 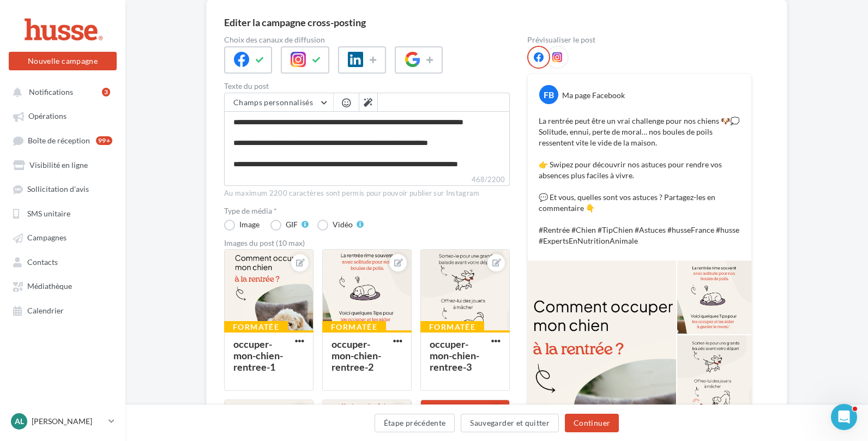 I want to click on div: occuper-mon-chien-rentree-1, so click(x=258, y=355).